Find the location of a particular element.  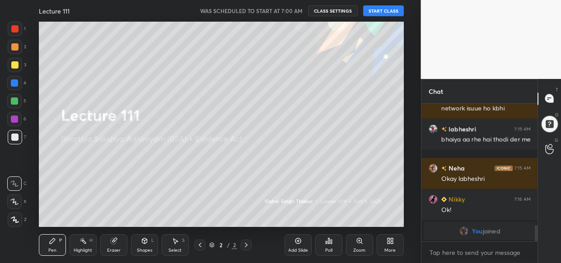

span: joined is located at coordinates (491, 231).